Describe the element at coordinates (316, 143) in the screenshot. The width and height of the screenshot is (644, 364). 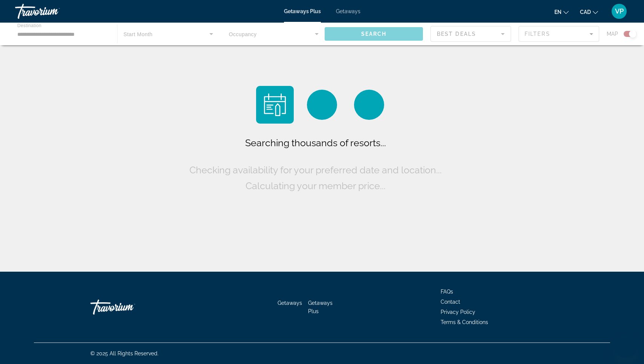
I see `span: Searching thousands of resorts...` at that location.